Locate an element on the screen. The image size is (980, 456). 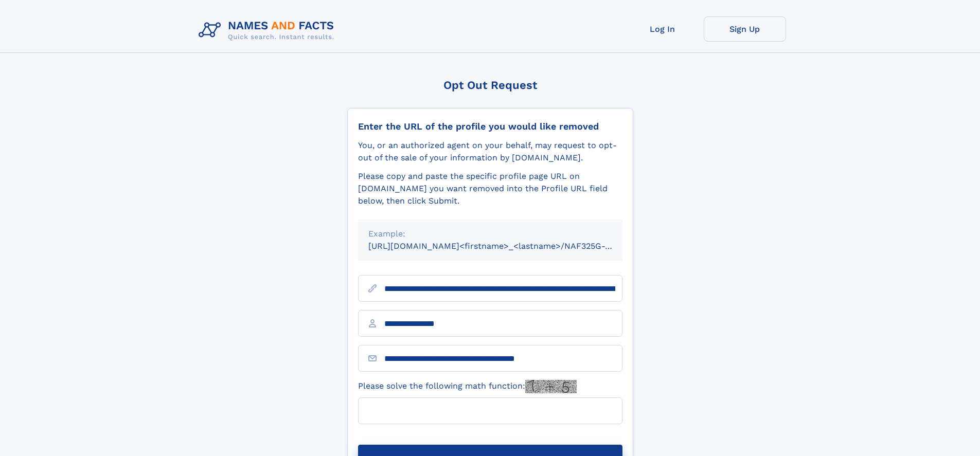
div: Enter the URL of the profile you would like removed is located at coordinates (490, 126).